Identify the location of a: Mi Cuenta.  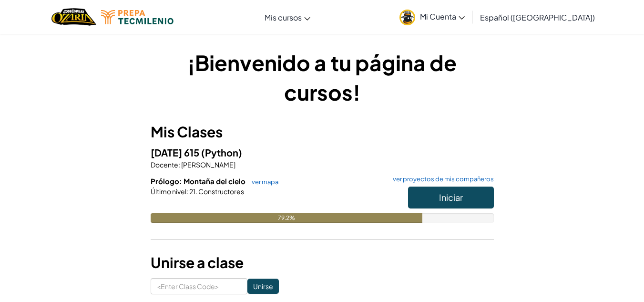
(432, 16).